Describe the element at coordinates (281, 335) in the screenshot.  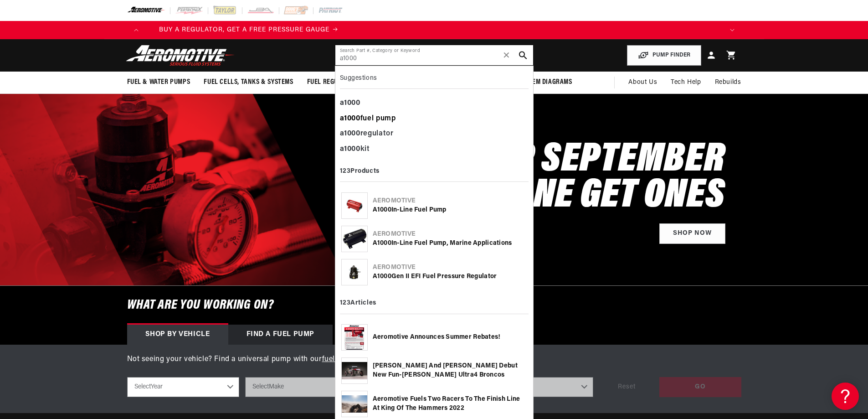
I see `div: Find a Fuel Pump` at that location.